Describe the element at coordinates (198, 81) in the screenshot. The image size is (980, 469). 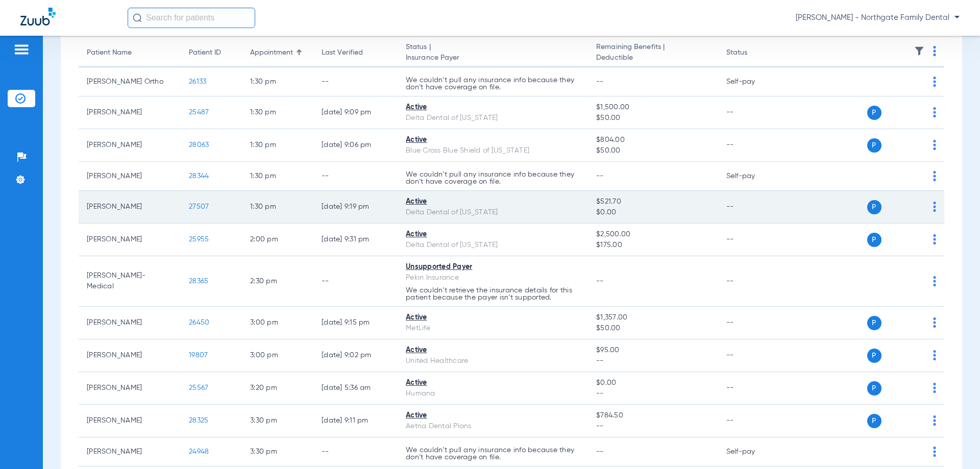
I see `span: 26133` at that location.